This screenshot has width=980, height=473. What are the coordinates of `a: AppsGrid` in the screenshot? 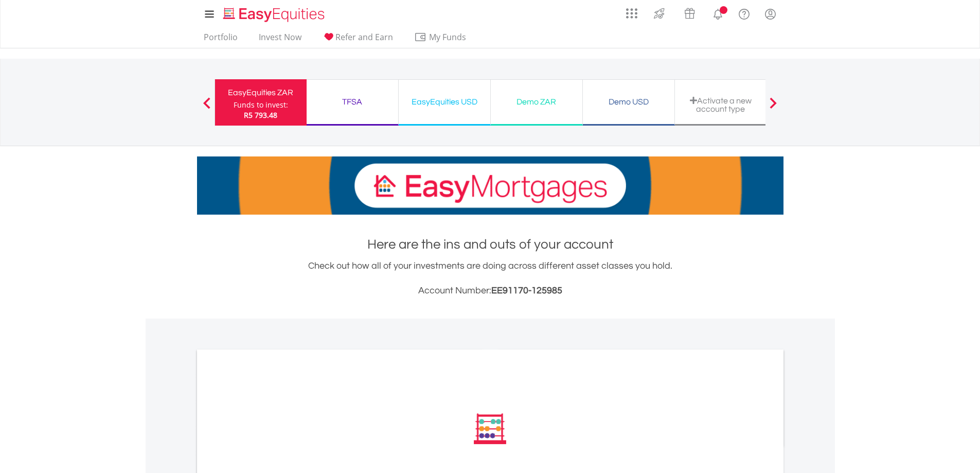 It's located at (632, 11).